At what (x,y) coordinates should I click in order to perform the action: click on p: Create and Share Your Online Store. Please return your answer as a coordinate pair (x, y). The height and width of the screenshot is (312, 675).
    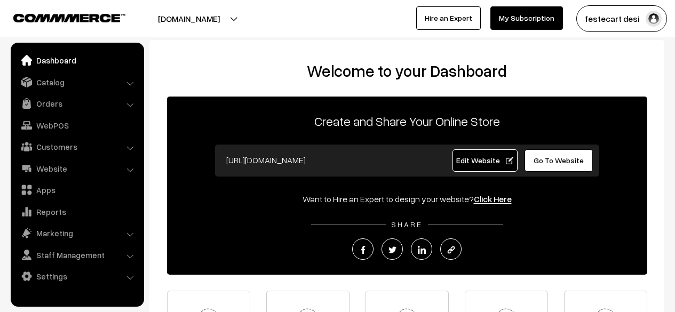
    Looking at the image, I should click on (407, 121).